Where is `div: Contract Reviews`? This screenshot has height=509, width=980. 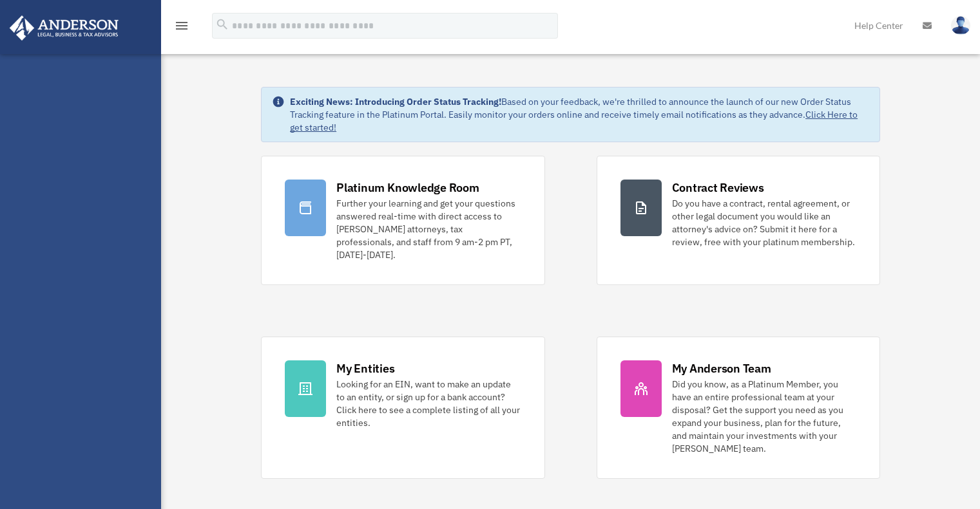
div: Contract Reviews is located at coordinates (718, 187).